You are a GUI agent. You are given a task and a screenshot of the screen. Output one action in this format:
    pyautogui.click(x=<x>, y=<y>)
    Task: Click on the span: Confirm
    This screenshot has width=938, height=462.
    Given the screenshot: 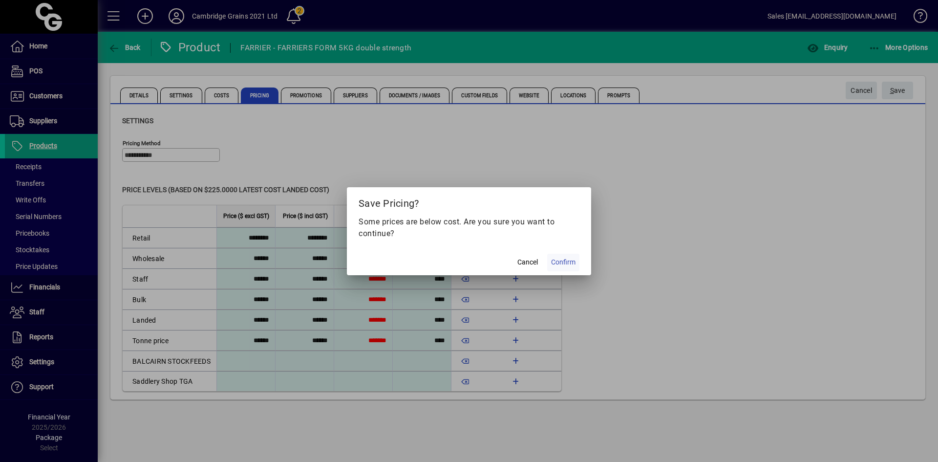 What is the action you would take?
    pyautogui.click(x=563, y=262)
    